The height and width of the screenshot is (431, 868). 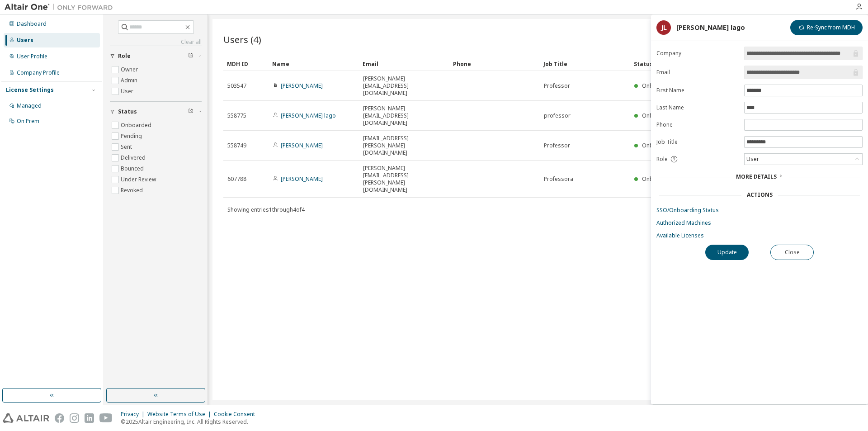 What do you see at coordinates (237, 146) in the screenshot?
I see `span: 558749` at bounding box center [237, 146].